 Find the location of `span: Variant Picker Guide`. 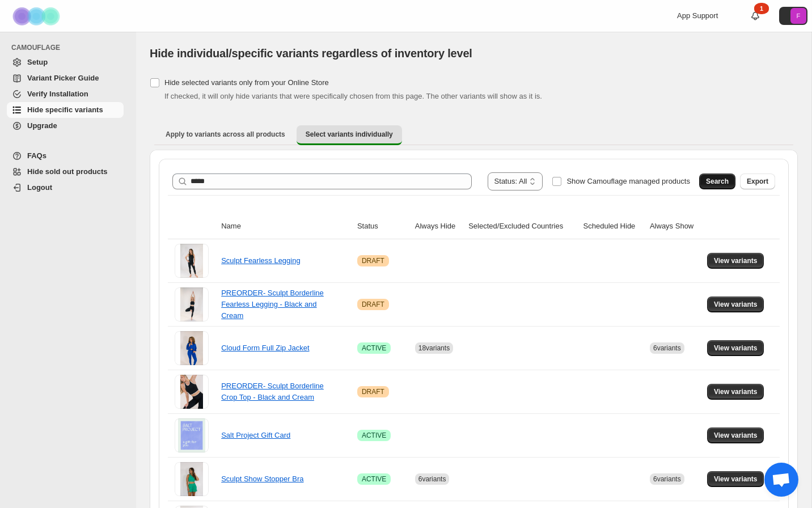

span: Variant Picker Guide is located at coordinates (63, 78).